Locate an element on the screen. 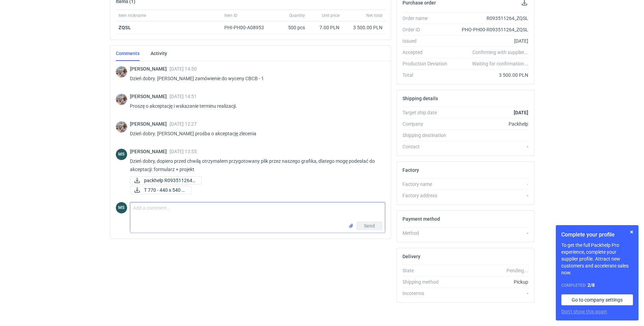  div: Total is located at coordinates (427, 75).